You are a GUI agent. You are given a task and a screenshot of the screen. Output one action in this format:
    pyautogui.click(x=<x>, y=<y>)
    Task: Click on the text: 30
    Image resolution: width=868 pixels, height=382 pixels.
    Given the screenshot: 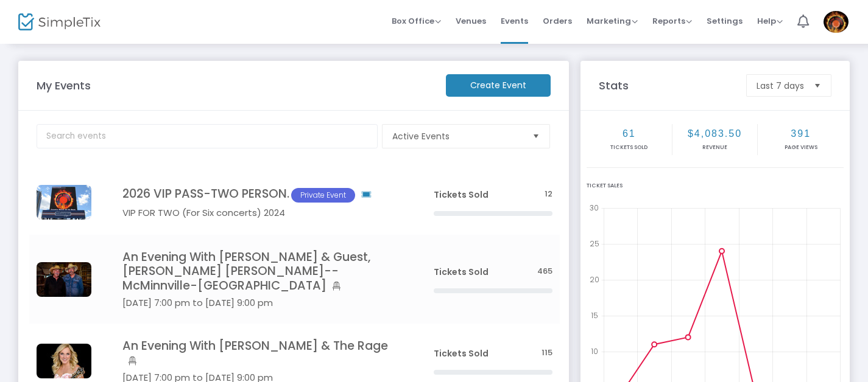 What is the action you would take?
    pyautogui.click(x=594, y=208)
    